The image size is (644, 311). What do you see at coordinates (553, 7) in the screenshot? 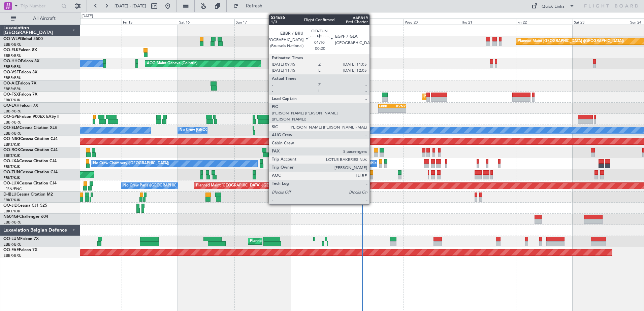
I see `div: Quick Links` at bounding box center [553, 7].